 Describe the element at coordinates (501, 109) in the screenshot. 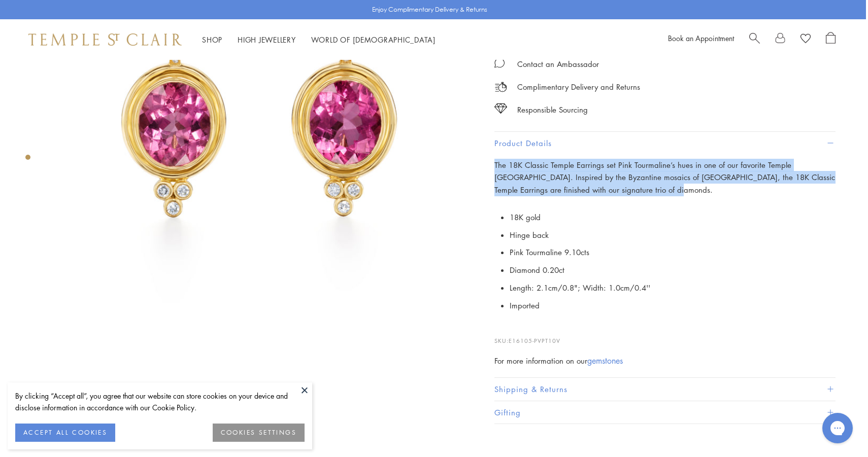

I see `img: icon_sourcing.svg` at that location.